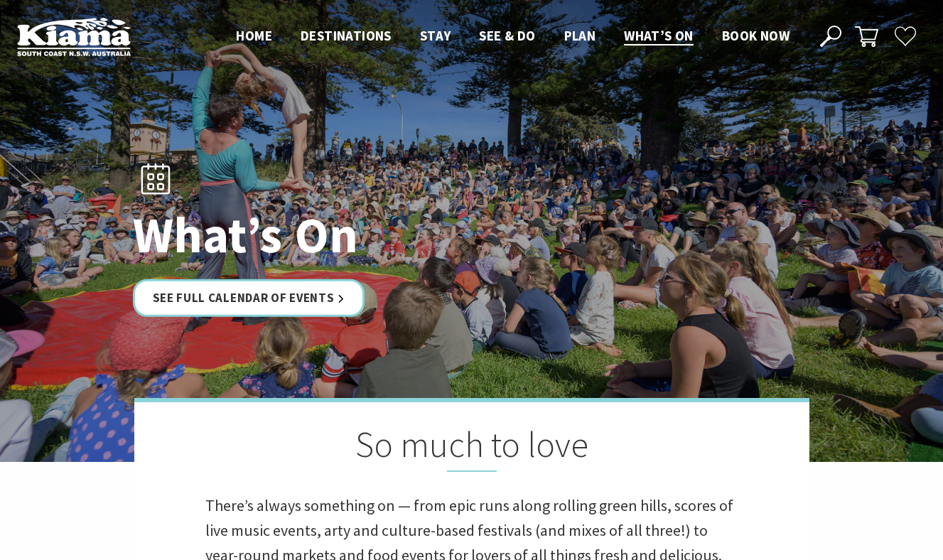 This screenshot has height=560, width=943. What do you see at coordinates (756, 35) in the screenshot?
I see `span: Book now` at bounding box center [756, 35].